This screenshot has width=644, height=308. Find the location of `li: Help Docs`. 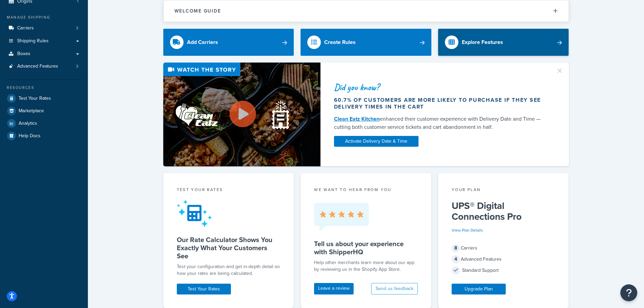

li: Help Docs is located at coordinates (44, 136).